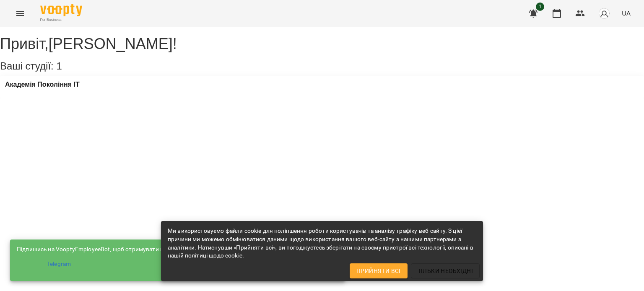  Describe the element at coordinates (20, 13) in the screenshot. I see `button: Menu` at that location.